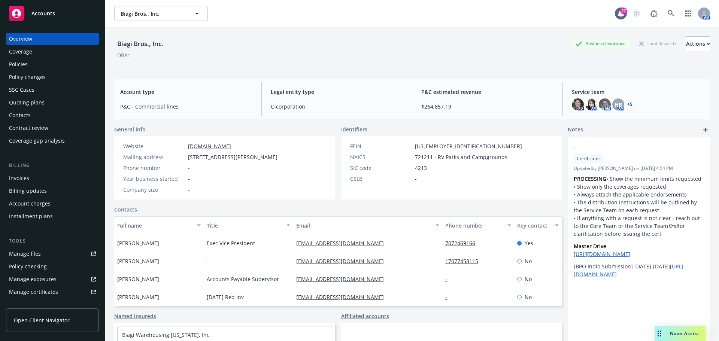 The image size is (719, 341). Describe the element at coordinates (671, 13) in the screenshot. I see `a: Search` at that location.